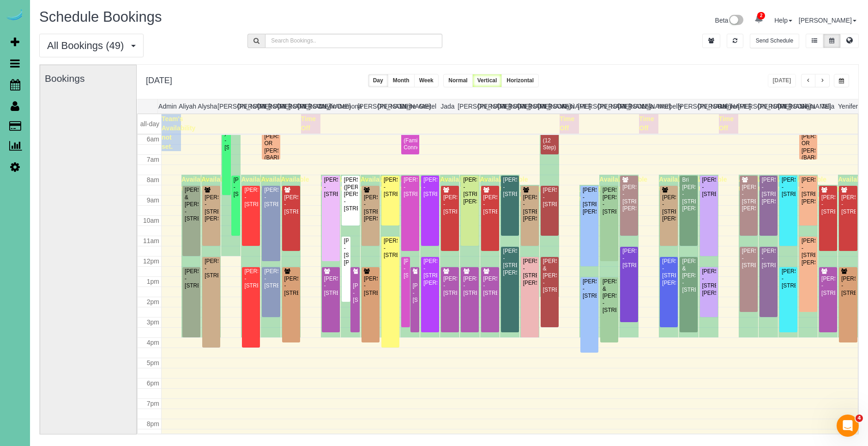 This screenshot has width=868, height=446. I want to click on th: Alysha, so click(208, 106).